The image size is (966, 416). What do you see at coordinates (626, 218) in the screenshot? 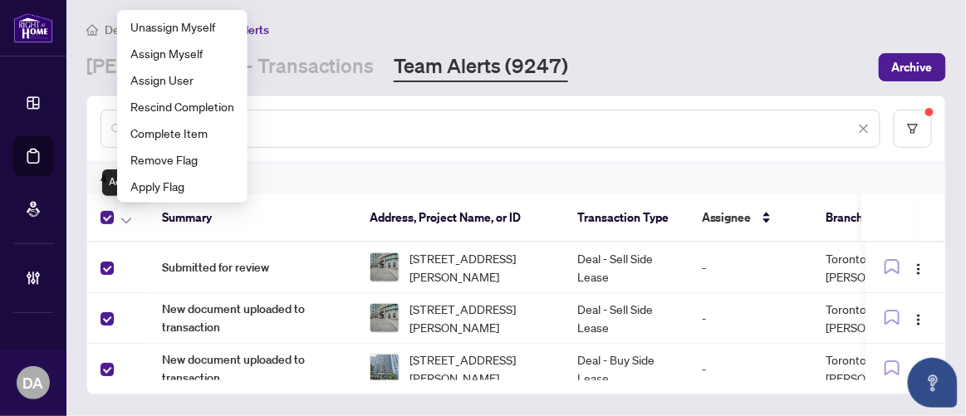
I see `th: Transaction Type` at bounding box center [626, 218].